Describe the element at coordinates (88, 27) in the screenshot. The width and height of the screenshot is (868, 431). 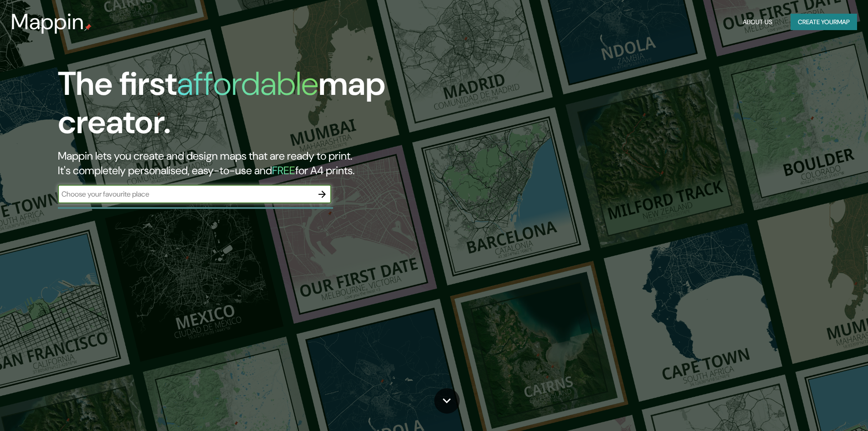
I see `img: mappin-pin` at that location.